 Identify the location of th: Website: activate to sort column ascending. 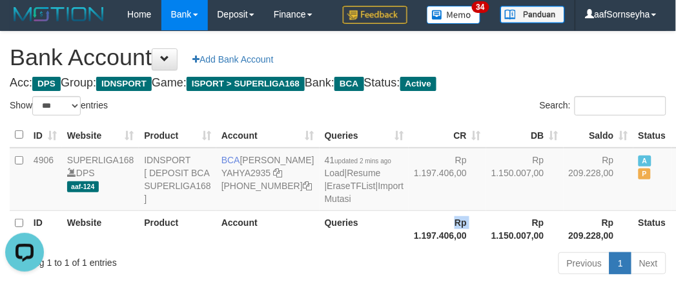
(101, 135).